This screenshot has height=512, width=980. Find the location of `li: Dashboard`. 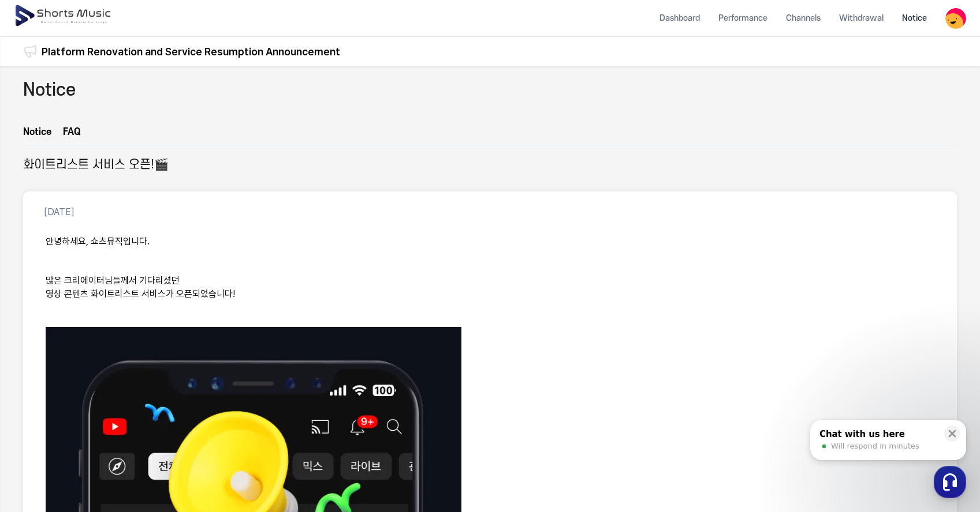

li: Dashboard is located at coordinates (680, 18).